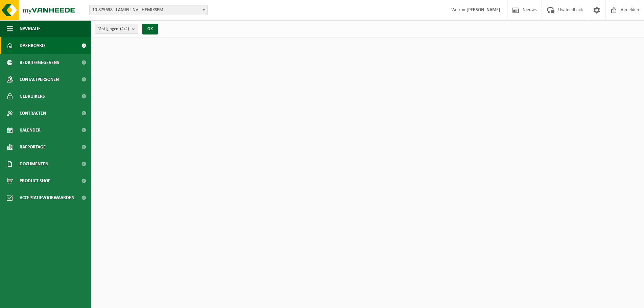 The width and height of the screenshot is (644, 308). I want to click on span: Acceptatievoorwaarden, so click(47, 198).